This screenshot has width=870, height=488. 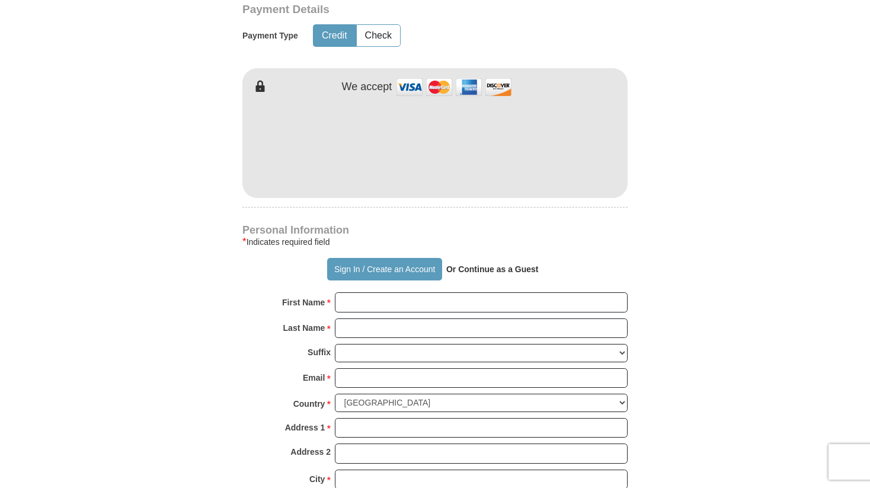 What do you see at coordinates (384, 269) in the screenshot?
I see `button: Sign In / Create an Account` at bounding box center [384, 269].